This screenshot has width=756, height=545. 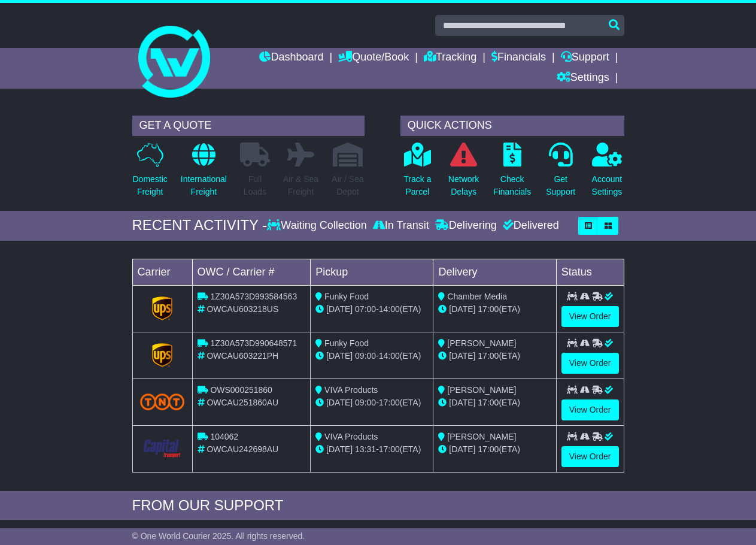 What do you see at coordinates (219, 536) in the screenshot?
I see `span: © One World Courier 2025. All rights reserved.` at bounding box center [219, 536].